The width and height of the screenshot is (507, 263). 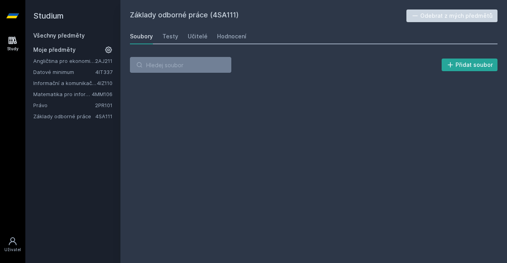 What do you see at coordinates (170, 36) in the screenshot?
I see `a: Testy` at bounding box center [170, 36].